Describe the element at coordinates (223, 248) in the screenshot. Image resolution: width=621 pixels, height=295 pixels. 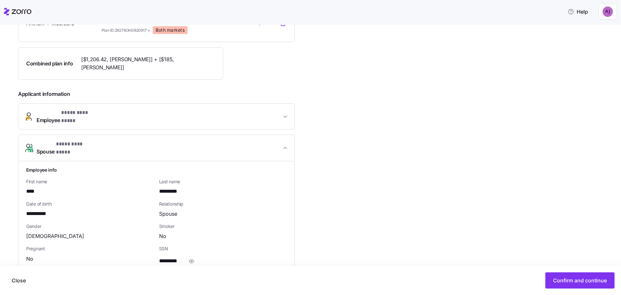
I see `span: SSN` at that location.